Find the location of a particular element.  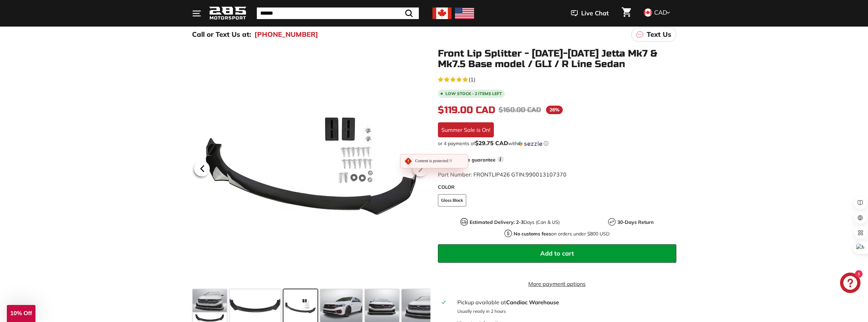

div: or 4 payments of$29.75 CADwithSezzle Click to learn more about Sezzle is located at coordinates (557, 144).